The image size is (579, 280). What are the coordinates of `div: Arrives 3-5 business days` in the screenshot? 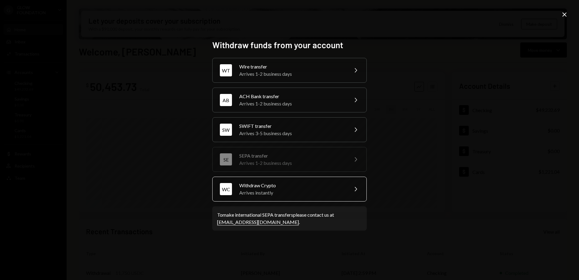 It's located at (292, 133).